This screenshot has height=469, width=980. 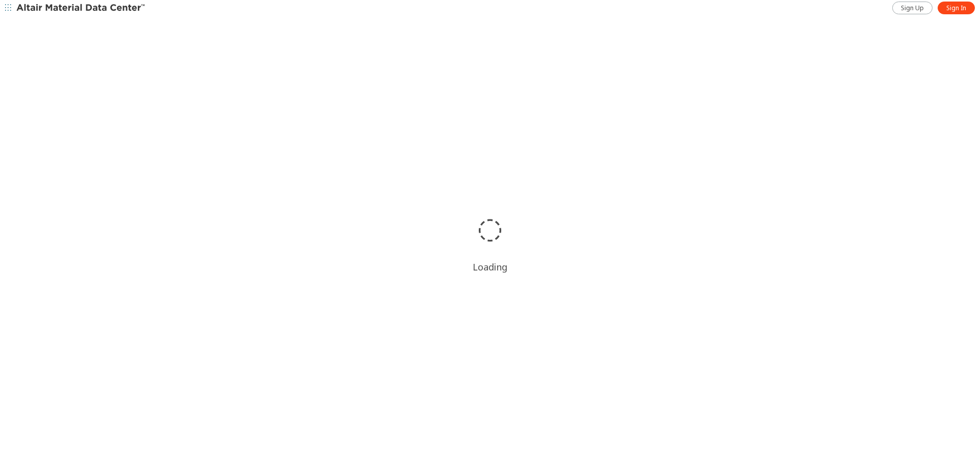 What do you see at coordinates (913, 8) in the screenshot?
I see `a: Sign Up` at bounding box center [913, 8].